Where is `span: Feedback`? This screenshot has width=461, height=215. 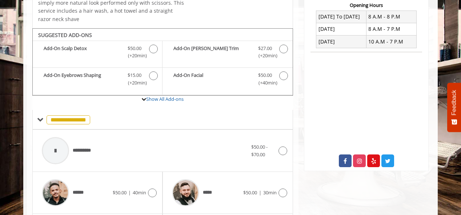
span: Feedback is located at coordinates (454, 103).